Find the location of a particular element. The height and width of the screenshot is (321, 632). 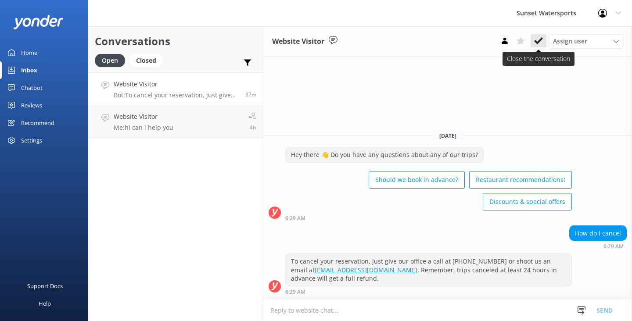

div: Settings is located at coordinates (32, 141).